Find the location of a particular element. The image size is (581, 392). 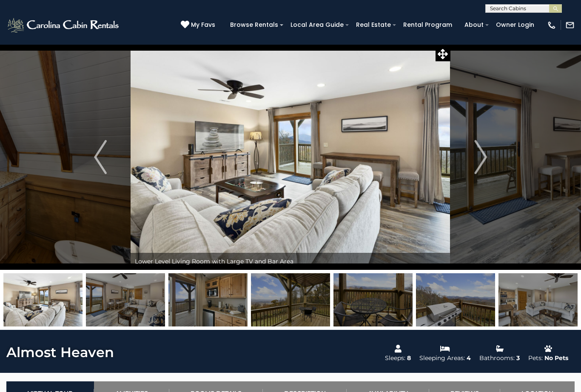

a: Rental Program is located at coordinates (428, 25).